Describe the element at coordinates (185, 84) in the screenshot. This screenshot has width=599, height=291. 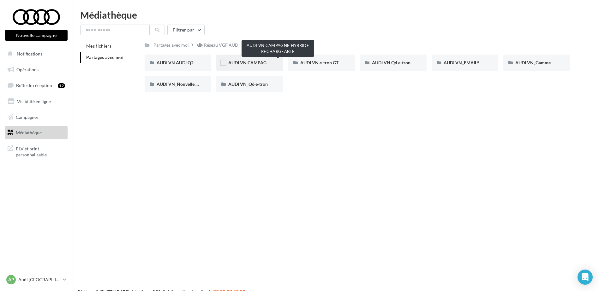
I see `span: AUDI VN_Nouvelle A6 e-tron` at that location.